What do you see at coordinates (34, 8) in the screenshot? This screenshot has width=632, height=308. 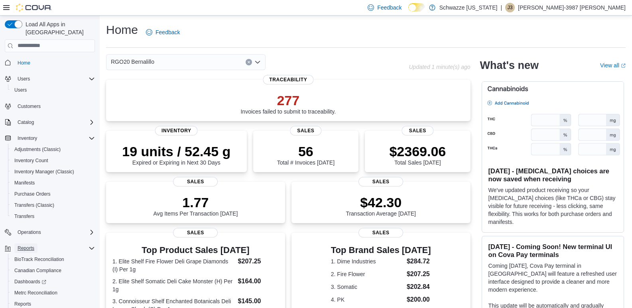 I see `img: Cova` at bounding box center [34, 8].